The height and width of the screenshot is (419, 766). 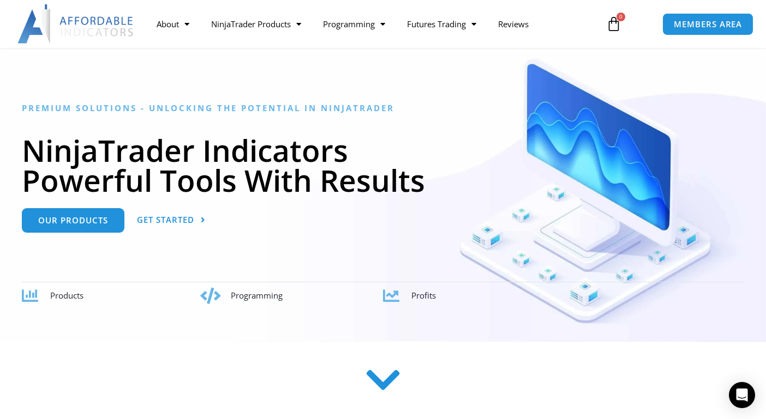 I want to click on span: Our Products, so click(x=73, y=220).